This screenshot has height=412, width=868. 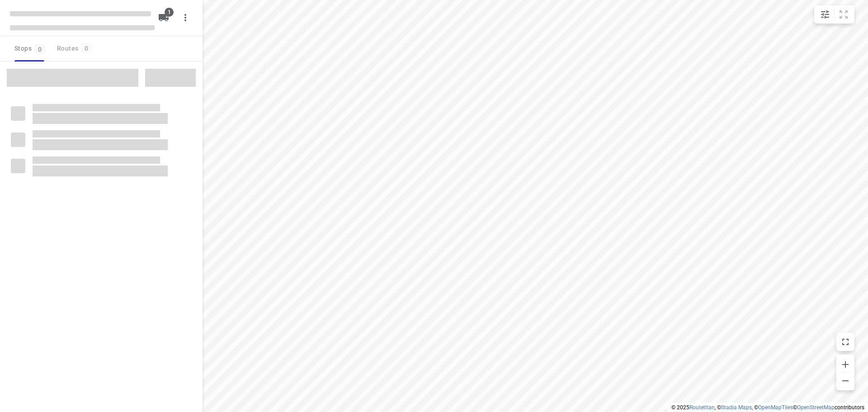 I want to click on div: small contained button group, so click(x=834, y=15).